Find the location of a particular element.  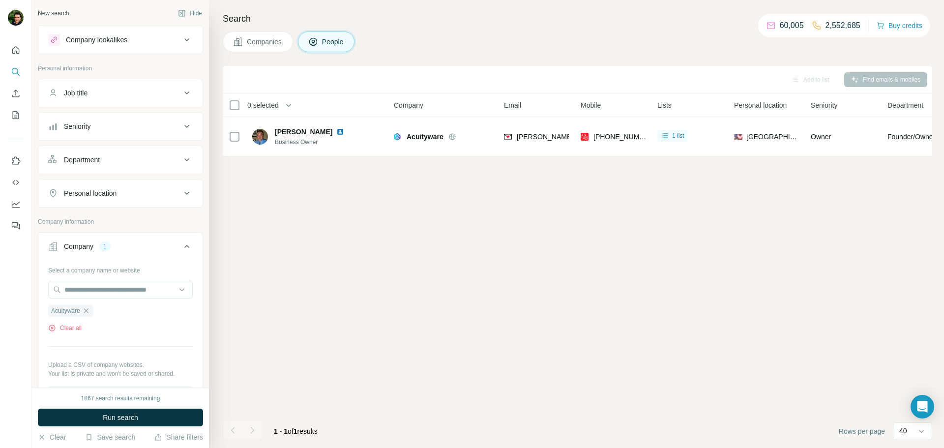

p: Personal information is located at coordinates (120, 68).